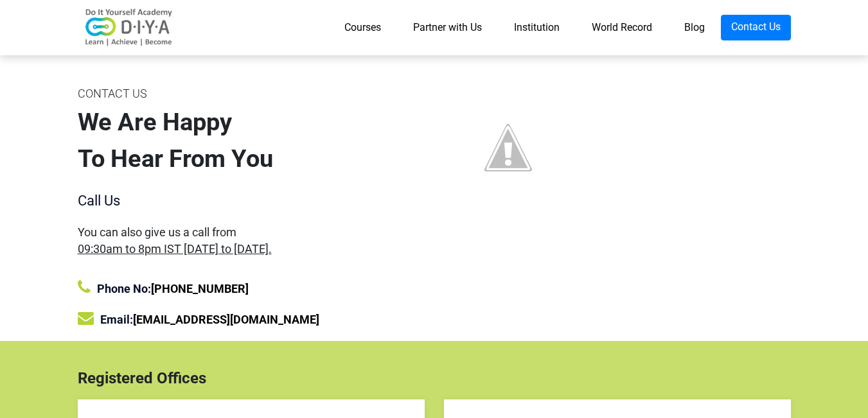  What do you see at coordinates (756, 28) in the screenshot?
I see `a: Contact Us` at bounding box center [756, 28].